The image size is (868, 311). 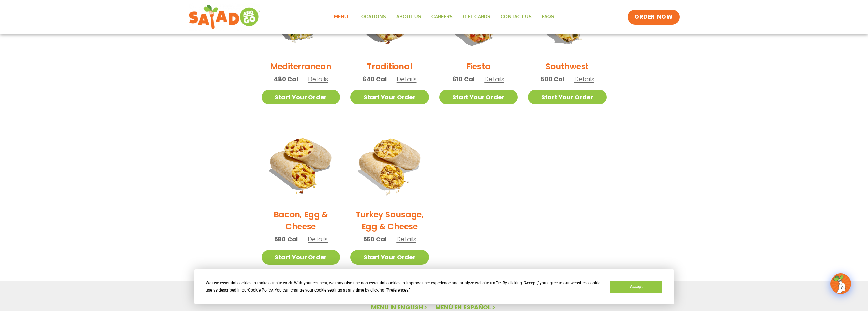 I want to click on img: new-SAG-logo-768×292, so click(x=225, y=17).